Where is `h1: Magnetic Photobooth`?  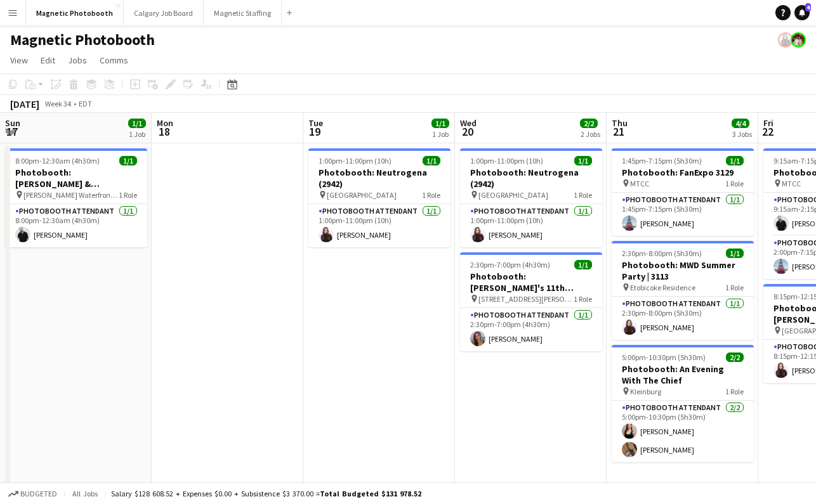 h1: Magnetic Photobooth is located at coordinates (82, 40).